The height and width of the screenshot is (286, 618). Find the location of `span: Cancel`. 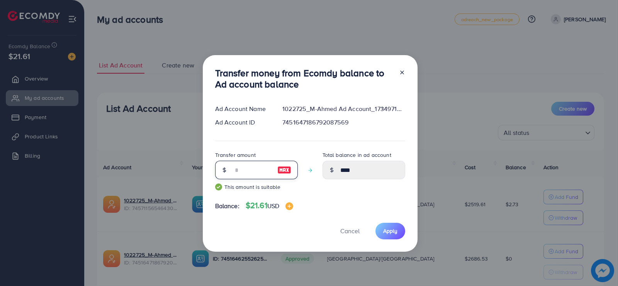

span: Cancel is located at coordinates (350, 231).